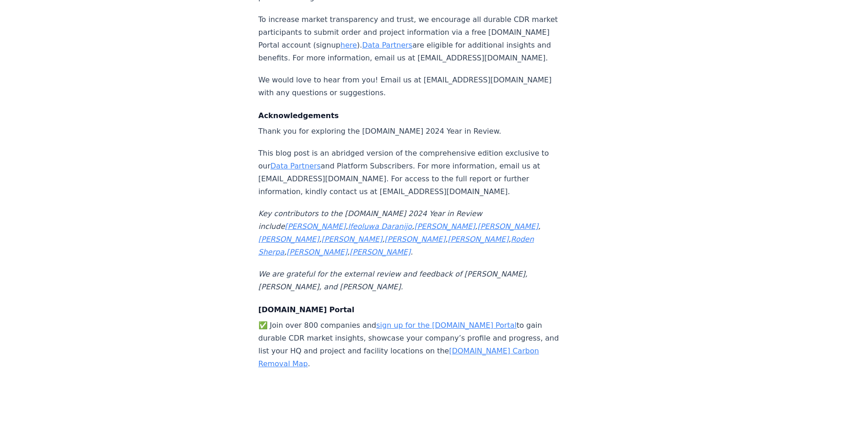 The image size is (868, 423). What do you see at coordinates (379, 226) in the screenshot?
I see `a: Ifeoluwa Daranijo` at bounding box center [379, 226].